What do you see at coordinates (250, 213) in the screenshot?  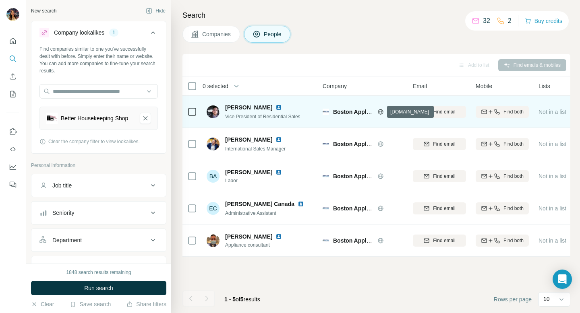 I see `span: Administrative Assistant` at bounding box center [250, 213].